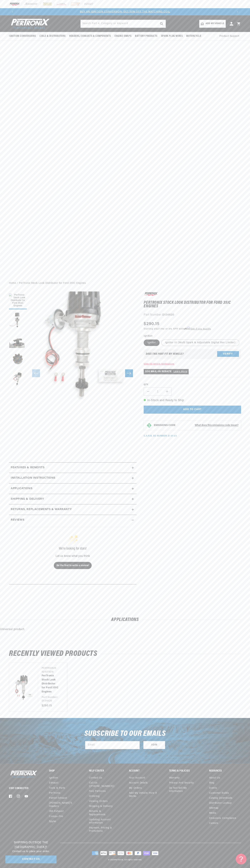 The width and height of the screenshot is (250, 868). What do you see at coordinates (73, 556) in the screenshot?
I see `div: Let us know what you think` at bounding box center [73, 556].